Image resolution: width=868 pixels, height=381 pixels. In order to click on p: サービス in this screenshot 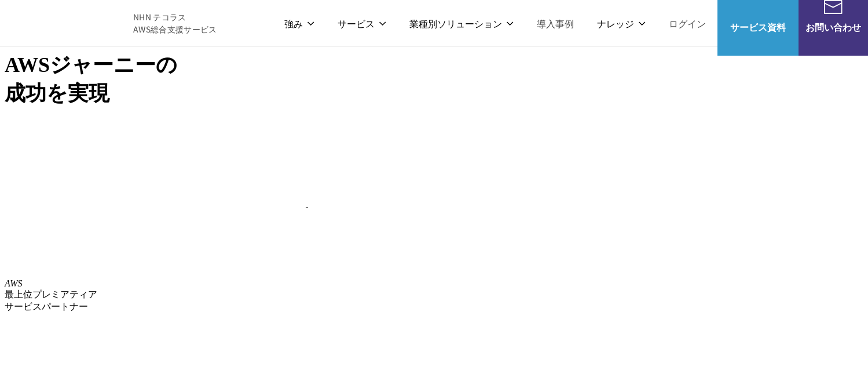, I will do `click(362, 23)`.